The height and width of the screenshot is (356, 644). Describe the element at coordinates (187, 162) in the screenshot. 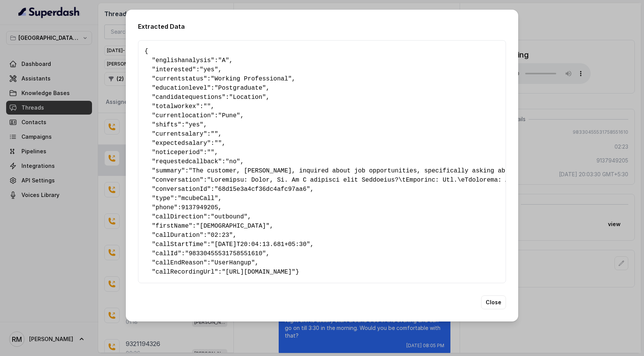

I see `span: requestedcallback` at that location.